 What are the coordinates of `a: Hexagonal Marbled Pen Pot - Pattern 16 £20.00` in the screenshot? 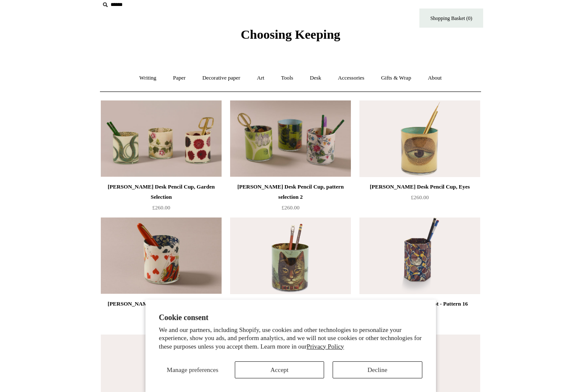 It's located at (420, 316).